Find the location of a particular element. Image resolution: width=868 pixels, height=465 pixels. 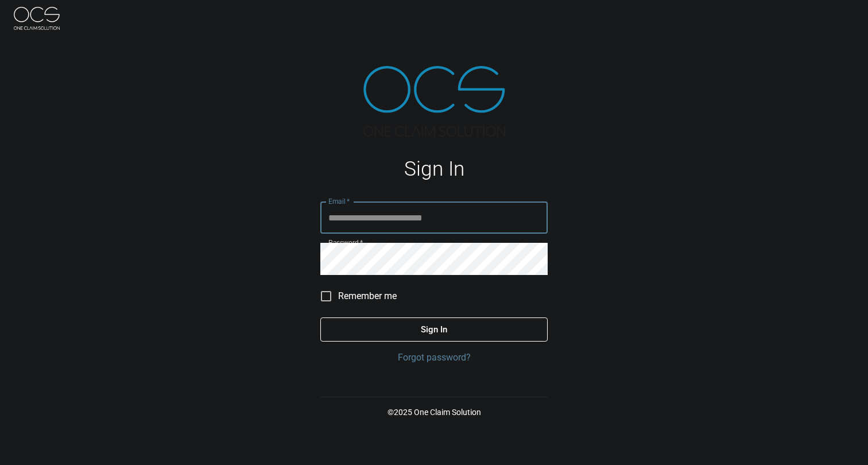

label: Password is located at coordinates (345, 242).